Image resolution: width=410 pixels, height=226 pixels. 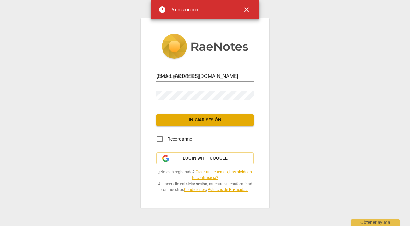 I want to click on span: error, so click(x=162, y=10).